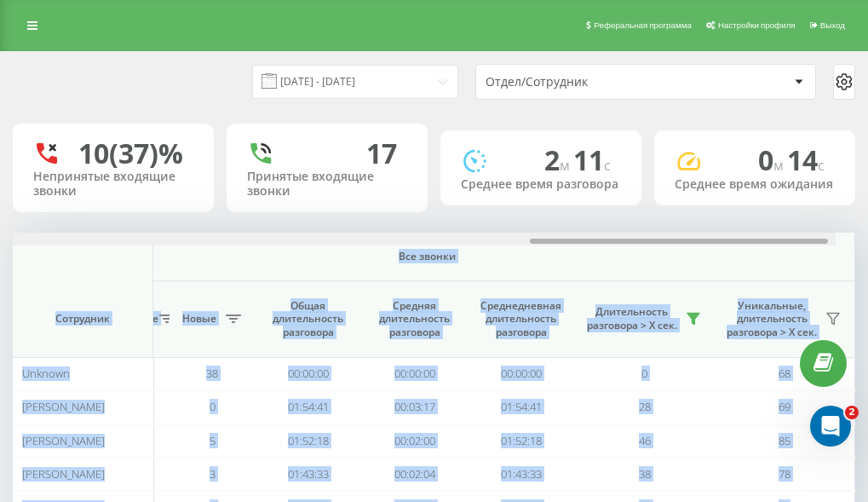 This screenshot has width=868, height=502. I want to click on span: Настройки профиля, so click(756, 25).